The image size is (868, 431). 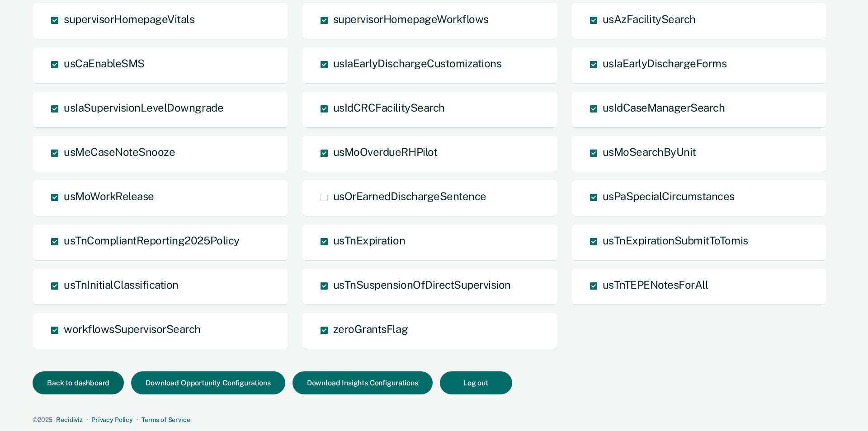 What do you see at coordinates (363, 383) in the screenshot?
I see `button: Download Insights Configurations` at bounding box center [363, 383].